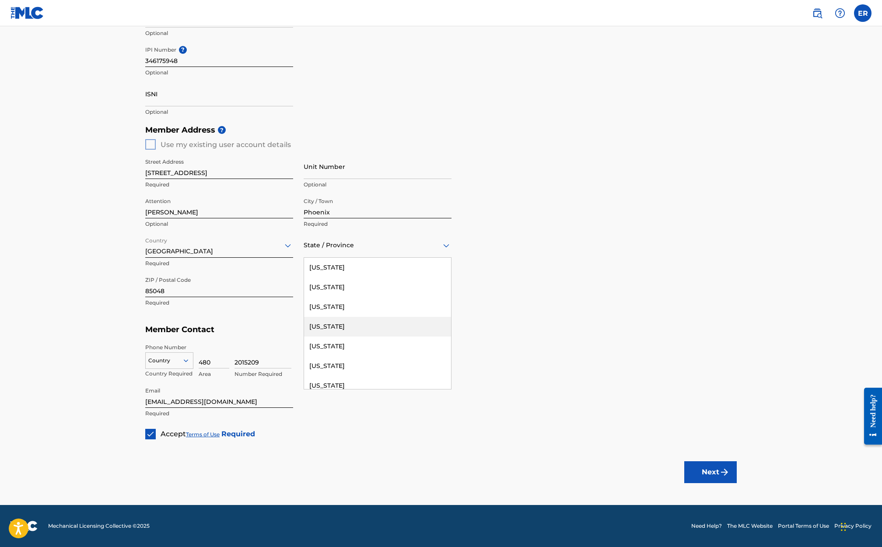 The width and height of the screenshot is (882, 547). What do you see at coordinates (24, 526) in the screenshot?
I see `img: logo` at bounding box center [24, 526].